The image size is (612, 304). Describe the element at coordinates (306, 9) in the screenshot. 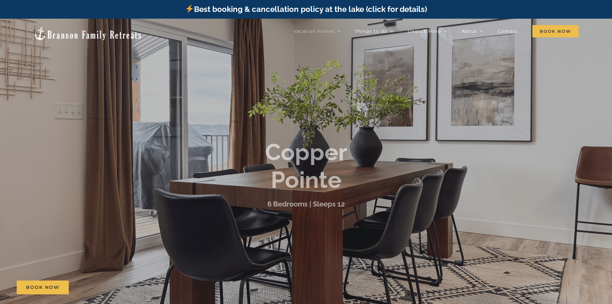

I see `a: Best booking & cancellation policy at the lake (click for details)` at that location.